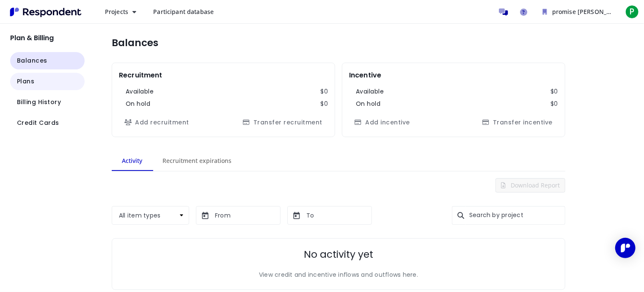  I want to click on button: Projects, so click(120, 12).